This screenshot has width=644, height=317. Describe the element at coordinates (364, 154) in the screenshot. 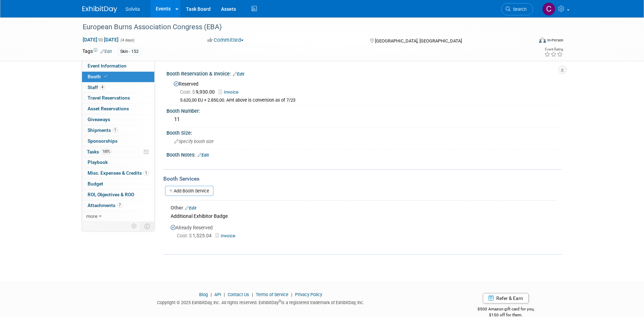

I see `div: Booth Notes:` at that location.